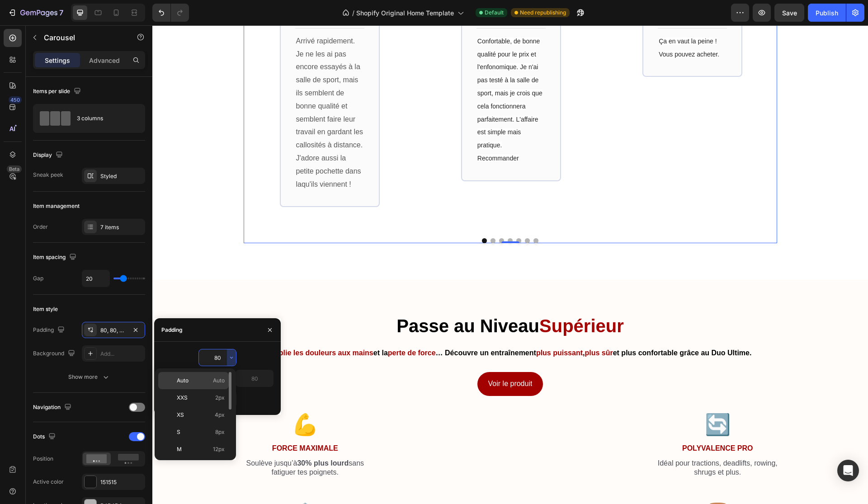 The image size is (868, 504). Describe the element at coordinates (177, 88) in the screenshot. I see `p: Arrivé rapidement. Je ne les ai pas encore essayés à la salle de sport, mais ils semblent de bonn...` at that location.